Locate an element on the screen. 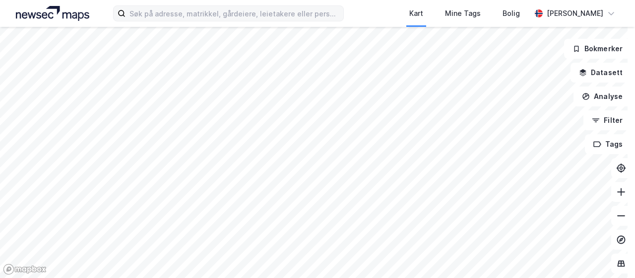 The image size is (635, 278). button: Tags is located at coordinates (608, 144).